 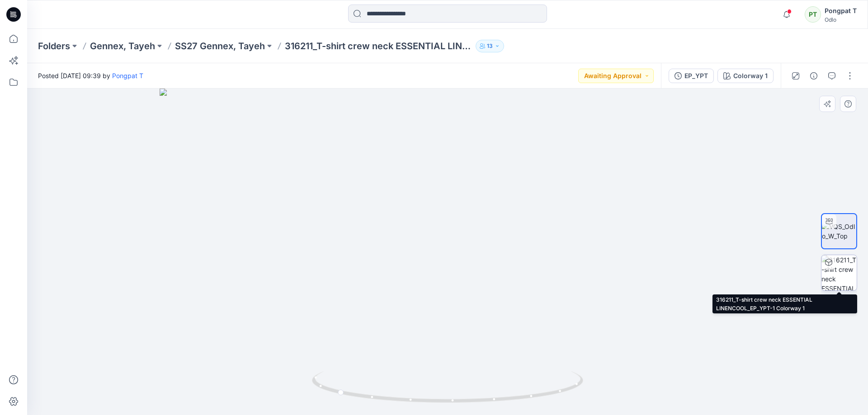 I want to click on img: 316211_T-shirt crew neck ESSENTIAL LINENCOOL_EP_YPT-1 Colorway 1, so click(x=839, y=273).